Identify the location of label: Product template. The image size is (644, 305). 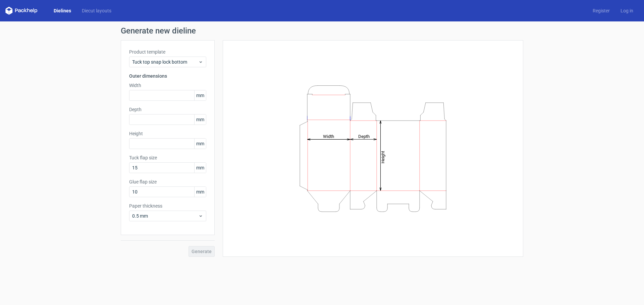
(168, 52).